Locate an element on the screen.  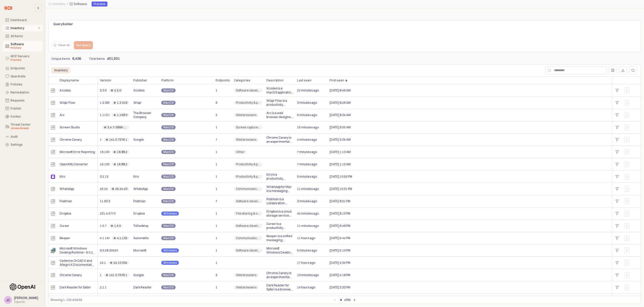
span: 2 minutes ago is located at coordinates (307, 140).